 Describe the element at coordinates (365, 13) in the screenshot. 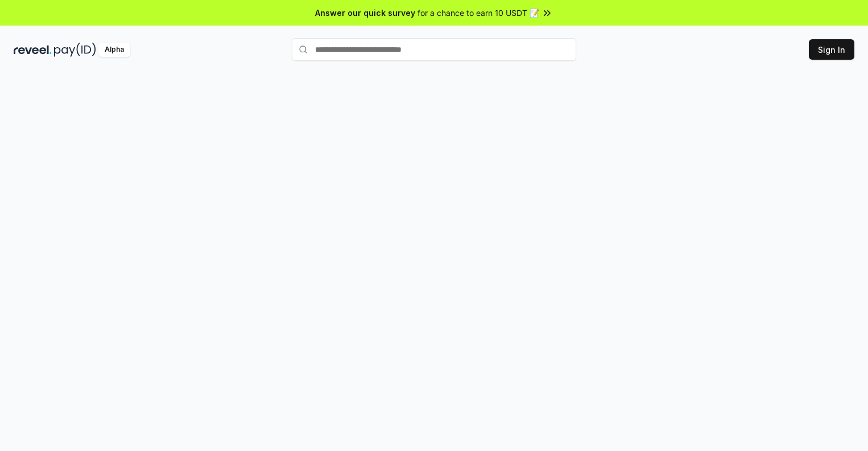

I see `span: Answer our quick survey` at that location.